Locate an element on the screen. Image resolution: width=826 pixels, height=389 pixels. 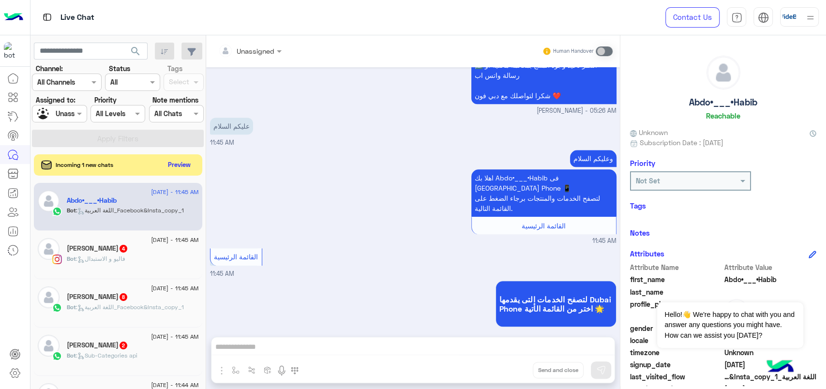
a: Contact Us is located at coordinates (693, 17).